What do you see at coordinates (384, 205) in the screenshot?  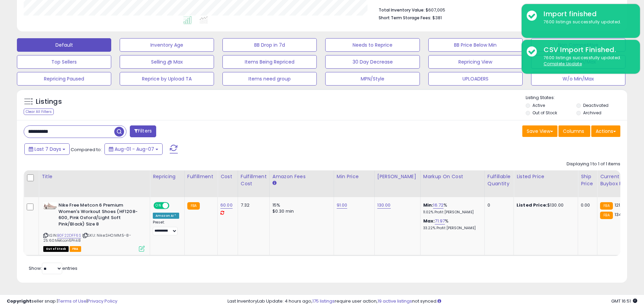 I see `a: 130.00` at bounding box center [384, 205].